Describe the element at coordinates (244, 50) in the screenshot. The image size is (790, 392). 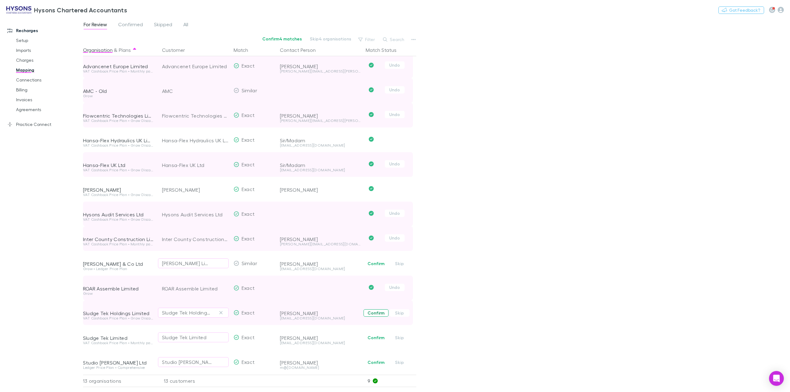
I see `div: Match` at that location.